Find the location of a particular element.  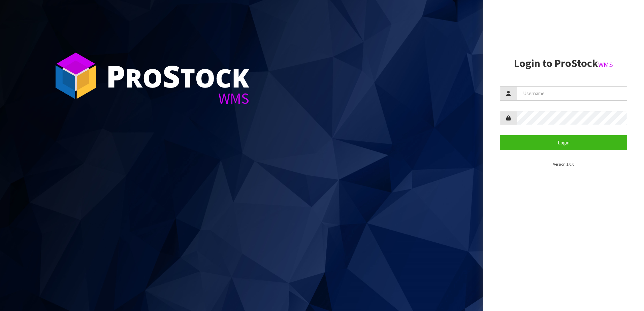

span: P is located at coordinates (115, 76).